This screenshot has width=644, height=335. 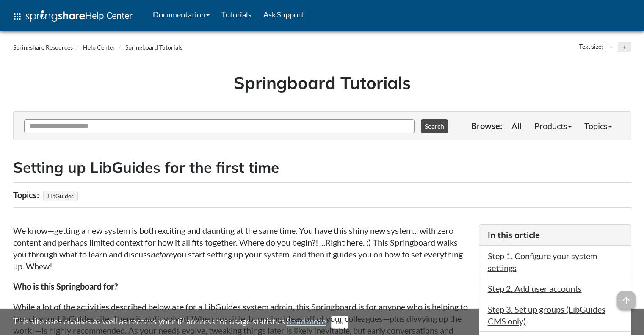 I want to click on button: Increase text size, so click(x=624, y=47).